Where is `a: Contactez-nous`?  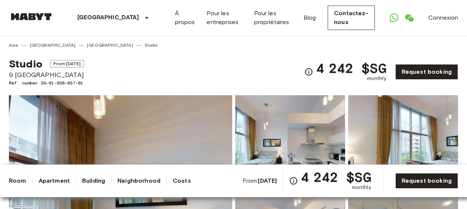
a: Contactez-nous is located at coordinates (351, 18).